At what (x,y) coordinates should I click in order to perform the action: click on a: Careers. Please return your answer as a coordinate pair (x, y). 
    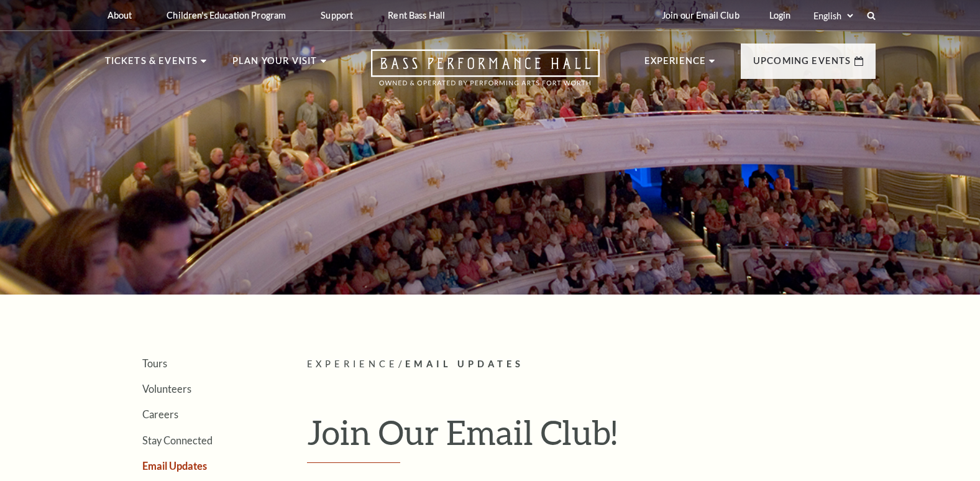
    Looking at the image, I should click on (160, 414).